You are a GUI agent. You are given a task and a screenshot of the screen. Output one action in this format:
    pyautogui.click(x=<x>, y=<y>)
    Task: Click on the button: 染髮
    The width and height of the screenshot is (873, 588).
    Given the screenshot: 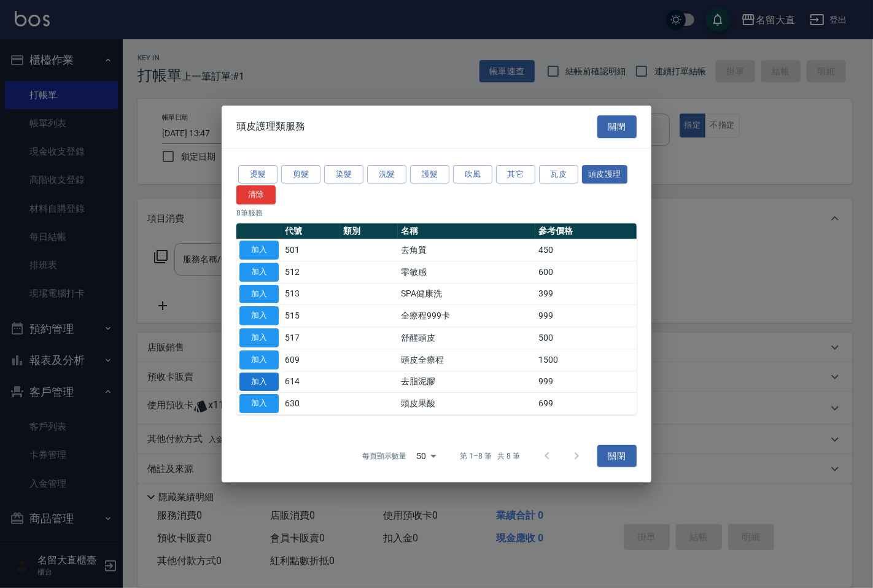 What is the action you would take?
    pyautogui.click(x=344, y=174)
    